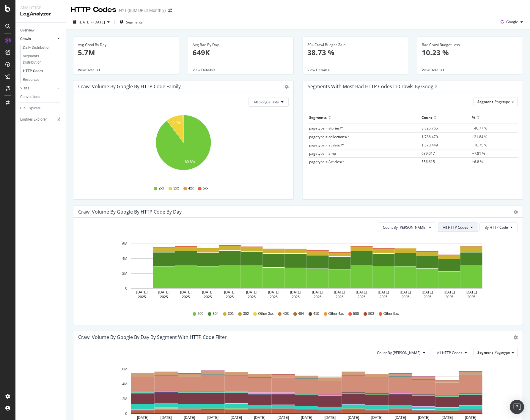  What do you see at coordinates (266, 102) in the screenshot?
I see `span: All Google Bots` at bounding box center [266, 102].